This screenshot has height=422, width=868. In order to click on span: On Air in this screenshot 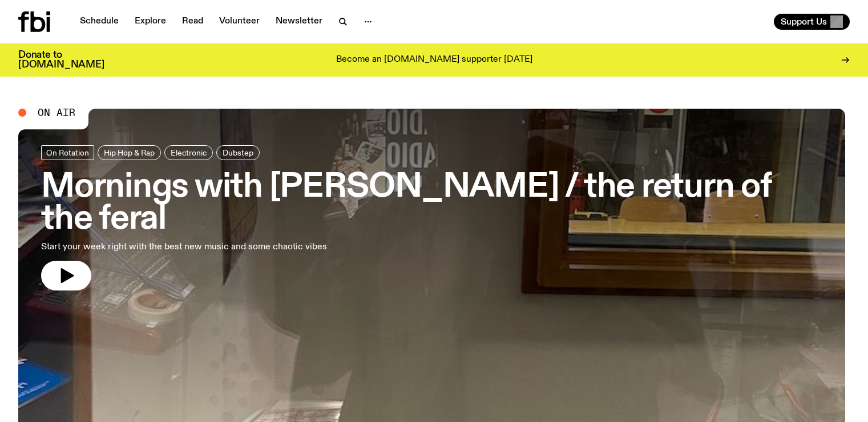, I will do `click(56, 113)`.